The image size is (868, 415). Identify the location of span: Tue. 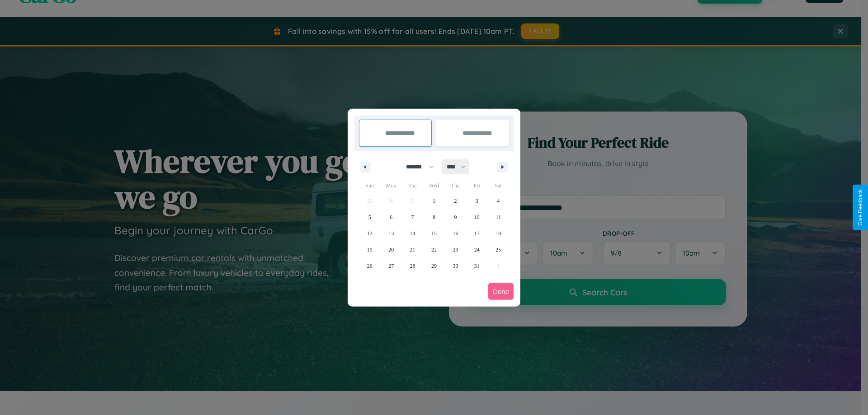
(412, 186).